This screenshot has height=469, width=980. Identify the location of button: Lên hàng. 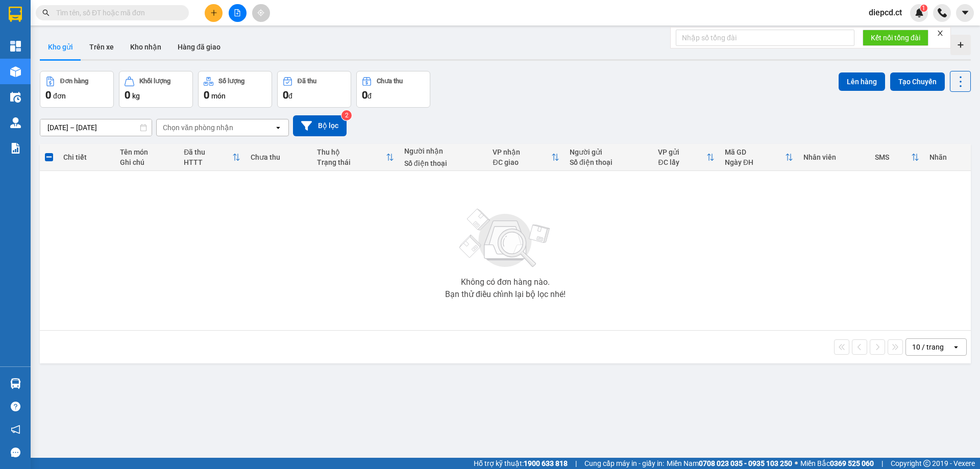
(862, 81).